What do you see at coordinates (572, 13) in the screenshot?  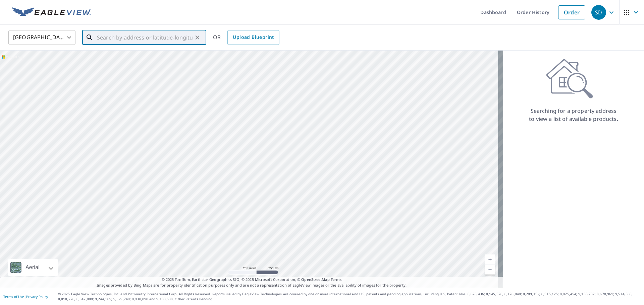 I see `a: Order` at bounding box center [572, 13].